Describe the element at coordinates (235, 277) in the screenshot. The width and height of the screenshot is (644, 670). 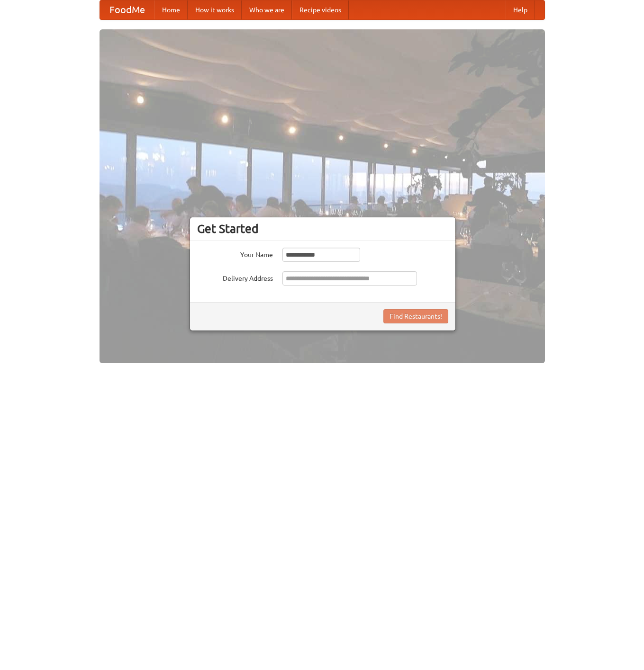
I see `label: Delivery Address` at that location.